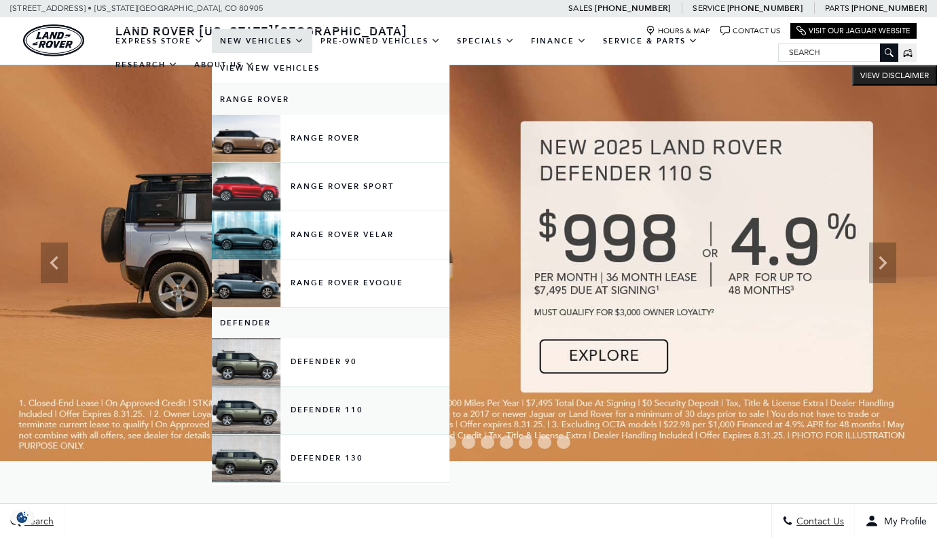  I want to click on a: Range Rover Evoque, so click(331, 283).